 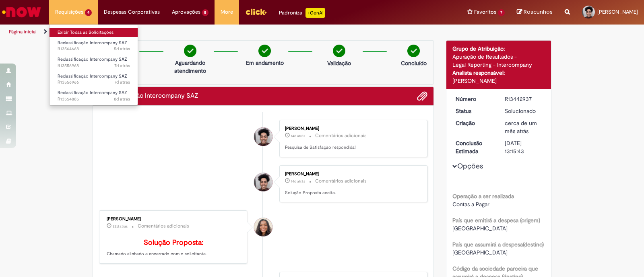 What do you see at coordinates (94, 66) in the screenshot?
I see `span: R13556968` at bounding box center [94, 66].